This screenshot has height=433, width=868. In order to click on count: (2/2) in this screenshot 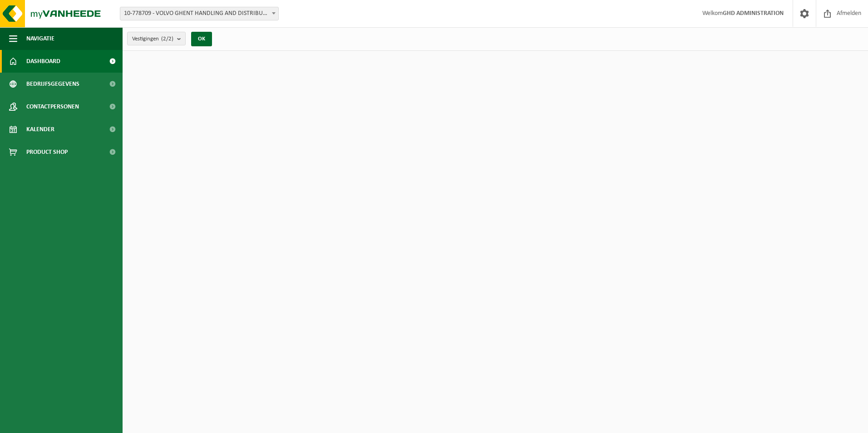, I will do `click(167, 39)`.